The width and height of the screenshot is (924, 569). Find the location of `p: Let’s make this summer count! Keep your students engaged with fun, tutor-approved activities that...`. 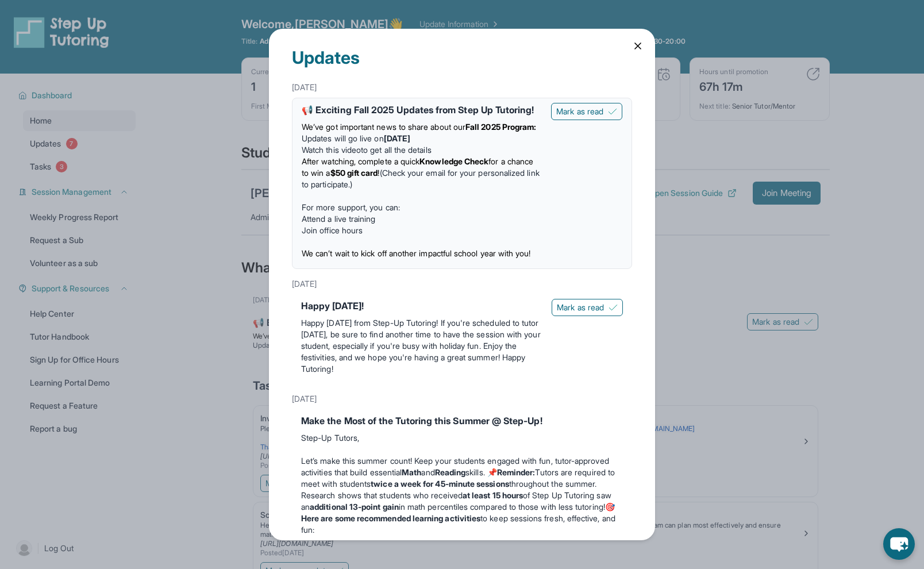

p: Let’s make this summer count! Keep your students engaged with fun, tutor-approved activities that... is located at coordinates (462, 473).